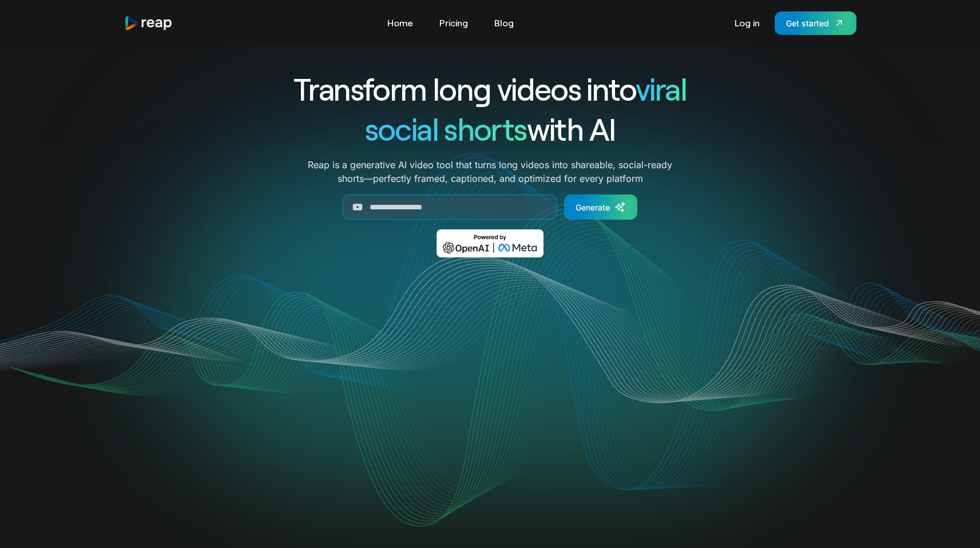 This screenshot has height=548, width=980. What do you see at coordinates (592, 207) in the screenshot?
I see `div: Generate` at bounding box center [592, 207].